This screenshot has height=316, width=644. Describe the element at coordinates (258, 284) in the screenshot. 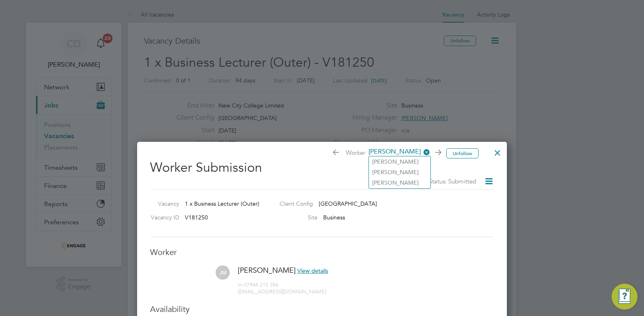

I see `span: 07944 215 356` at that location.